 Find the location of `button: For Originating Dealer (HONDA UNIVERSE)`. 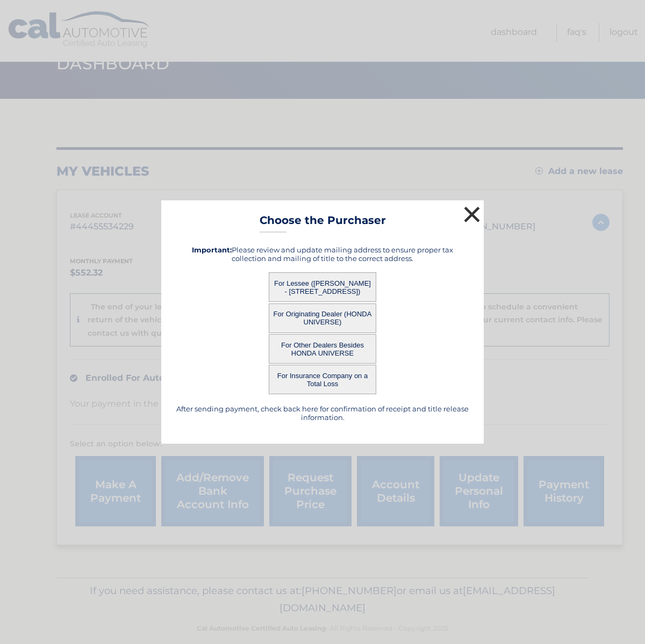

button: For Originating Dealer (HONDA UNIVERSE) is located at coordinates (322, 318).